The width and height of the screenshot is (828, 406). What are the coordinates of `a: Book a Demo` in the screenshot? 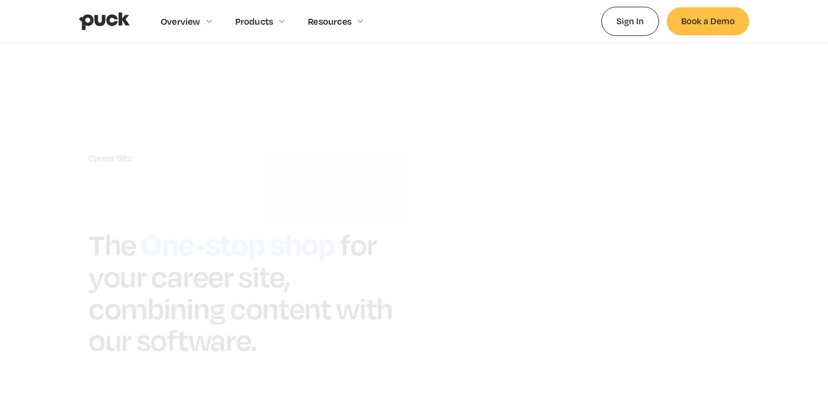 It's located at (708, 21).